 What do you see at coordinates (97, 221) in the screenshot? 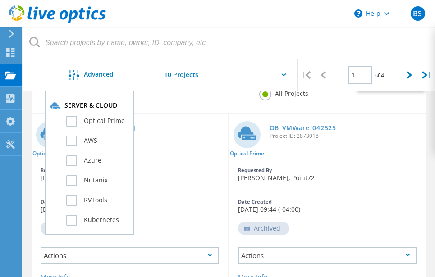
I see `label: Kubernetes` at bounding box center [97, 221].